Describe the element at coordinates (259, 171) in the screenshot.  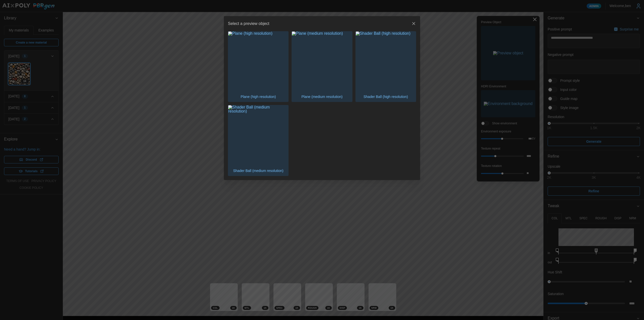
I see `p: Shader Ball (medium resolution)` at that location.